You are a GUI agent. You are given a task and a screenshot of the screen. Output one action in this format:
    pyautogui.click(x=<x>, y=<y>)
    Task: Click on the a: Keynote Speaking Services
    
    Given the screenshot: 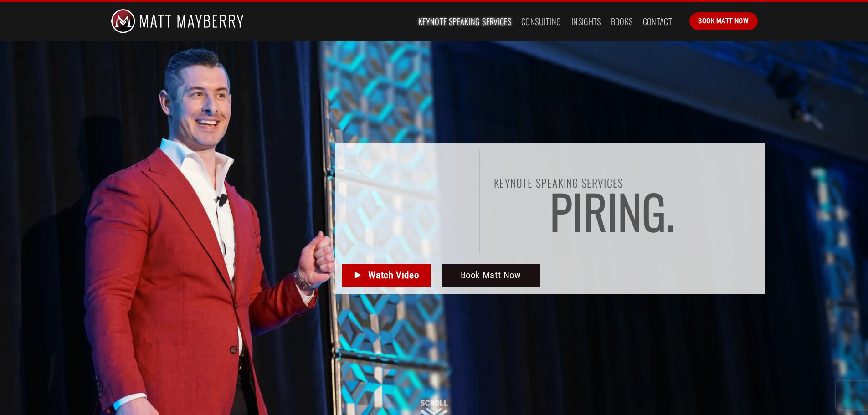 What is the action you would take?
    pyautogui.click(x=465, y=22)
    